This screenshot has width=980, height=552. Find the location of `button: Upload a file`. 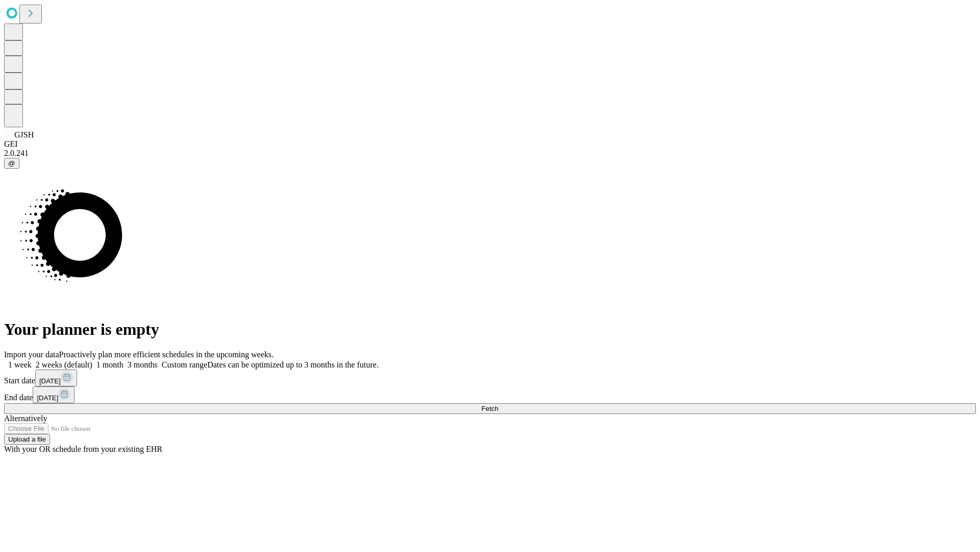

button: Upload a file is located at coordinates (27, 439).